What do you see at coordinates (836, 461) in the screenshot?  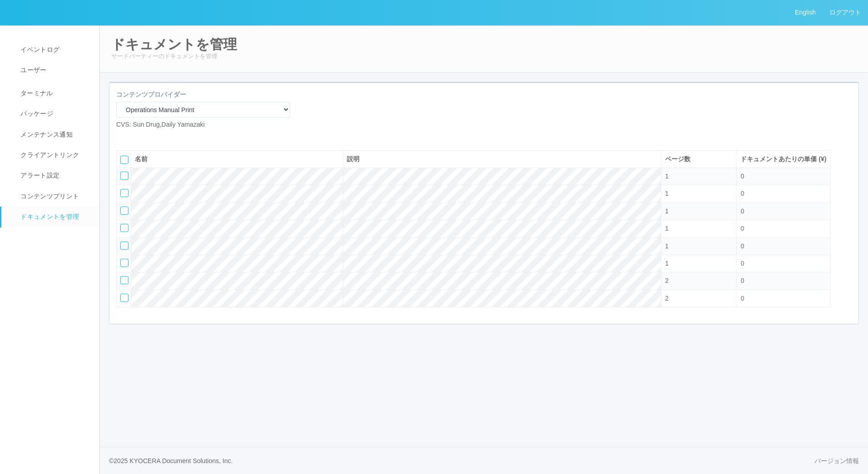 I see `a: バージョン情報` at bounding box center [836, 461].